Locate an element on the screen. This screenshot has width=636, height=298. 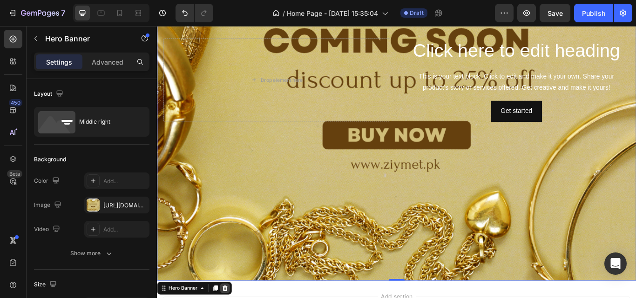
button: Save is located at coordinates (555, 13).